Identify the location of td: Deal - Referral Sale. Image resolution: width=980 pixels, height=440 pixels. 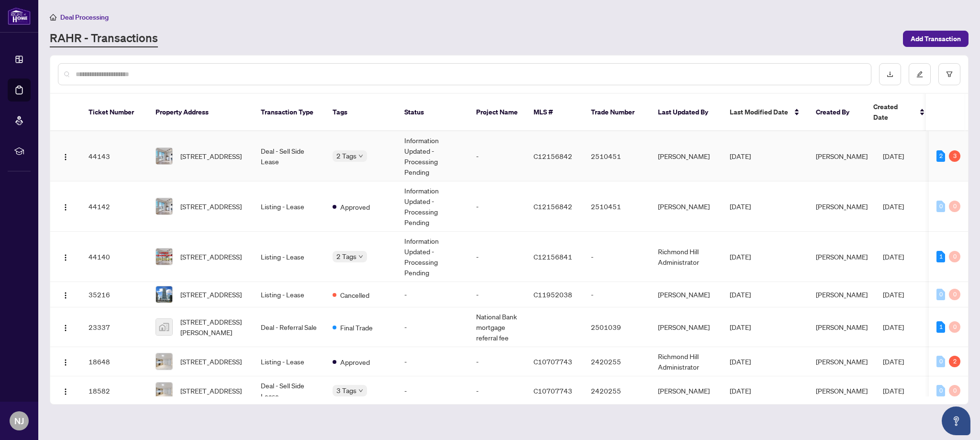
(289, 327).